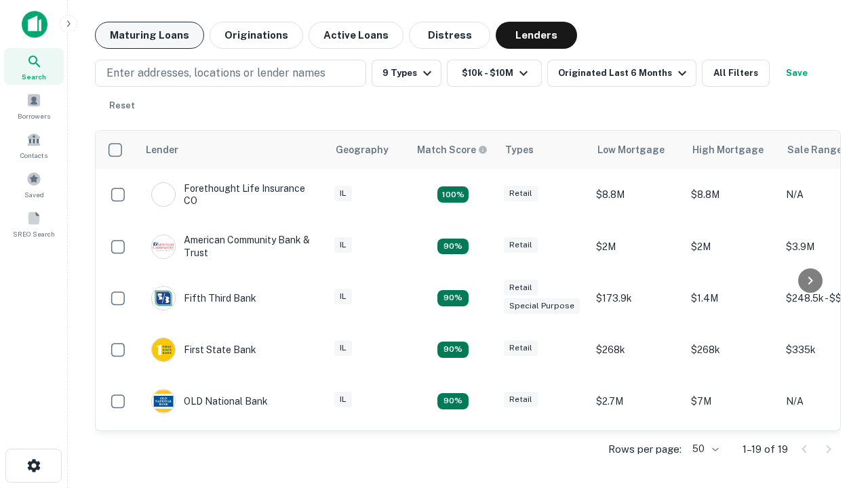 The width and height of the screenshot is (868, 488). What do you see at coordinates (363, 149) in the screenshot?
I see `div: Geography` at bounding box center [363, 149].